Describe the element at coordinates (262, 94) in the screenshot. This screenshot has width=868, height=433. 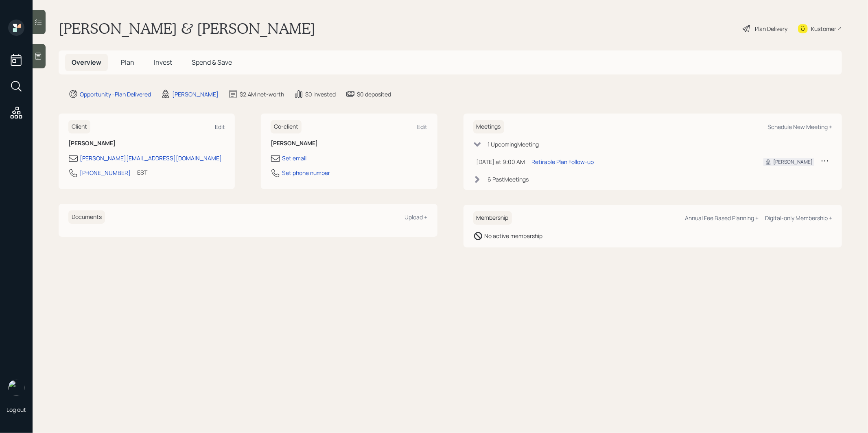
I see `div: $2.4M net-worth` at that location.